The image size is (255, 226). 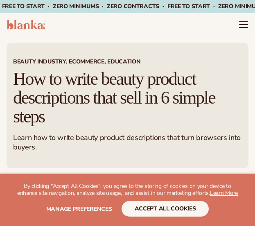 What do you see at coordinates (166, 209) in the screenshot?
I see `button: accept all cookies` at bounding box center [166, 209].